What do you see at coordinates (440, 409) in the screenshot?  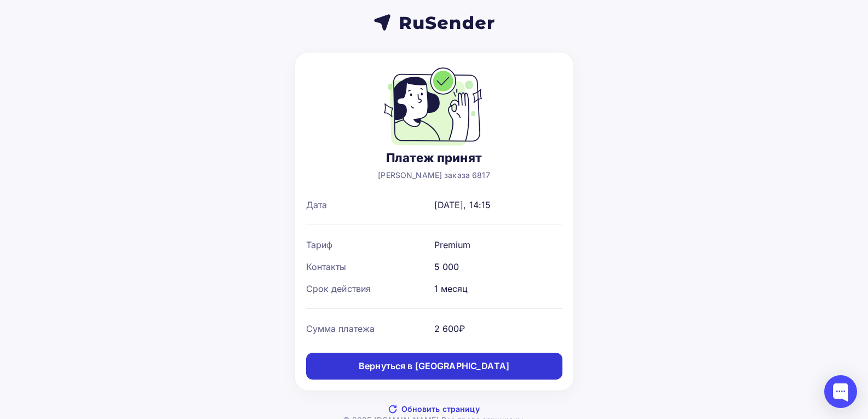 I see `span: Обновить страницу` at bounding box center [440, 409].